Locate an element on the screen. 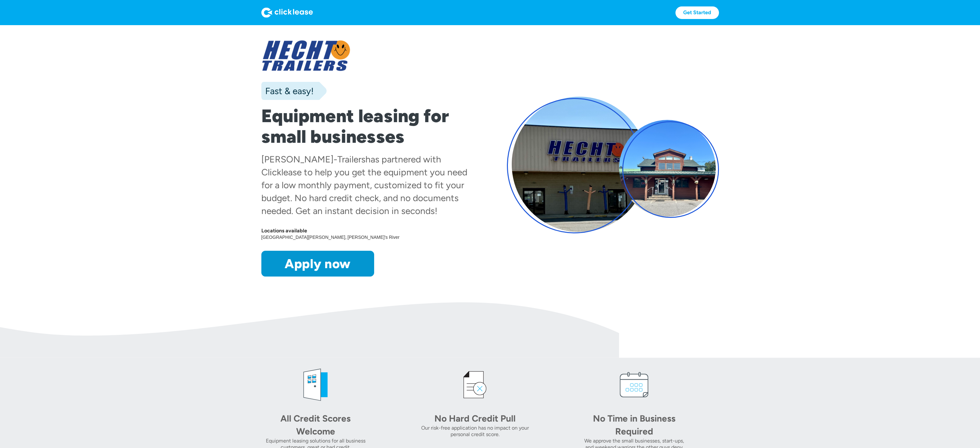  img: credit icon is located at coordinates (475, 385).